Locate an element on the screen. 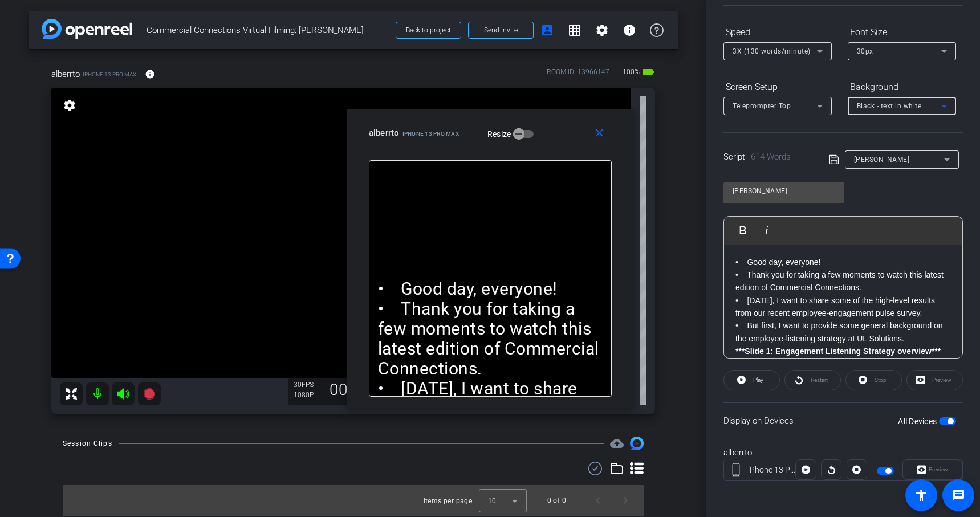 The height and width of the screenshot is (517, 980). span: 614 Words is located at coordinates (771, 157).